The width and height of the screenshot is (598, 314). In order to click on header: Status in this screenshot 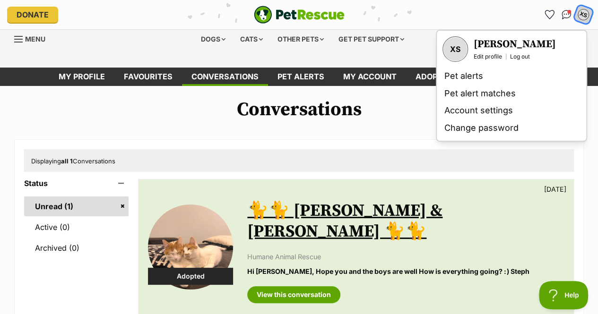, I will do `click(76, 183)`.